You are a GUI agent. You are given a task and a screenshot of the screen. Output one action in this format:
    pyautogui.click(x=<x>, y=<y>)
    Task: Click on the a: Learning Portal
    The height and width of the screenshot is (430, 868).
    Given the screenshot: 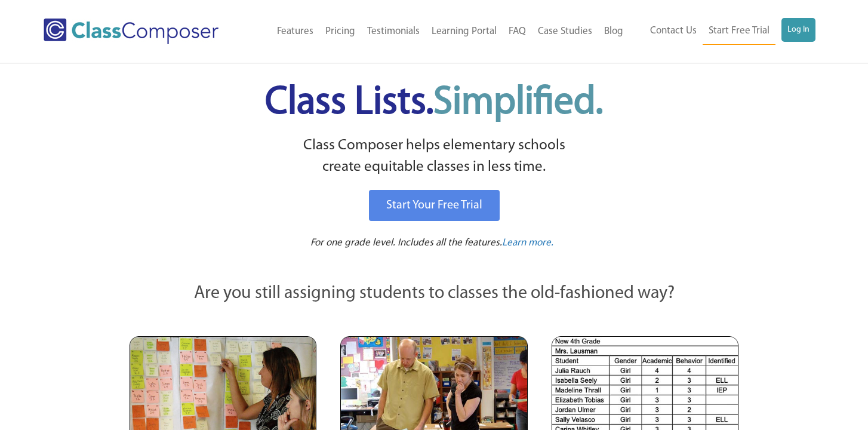 What is the action you would take?
    pyautogui.click(x=463, y=32)
    